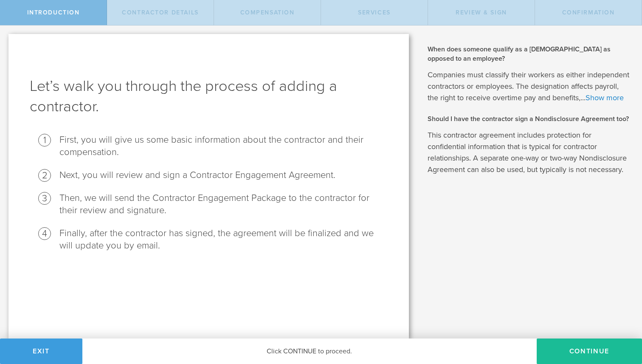  I want to click on li: Finally, after the contractor has signed, the agreement will be finalized and we will update you ..., so click(223, 239).